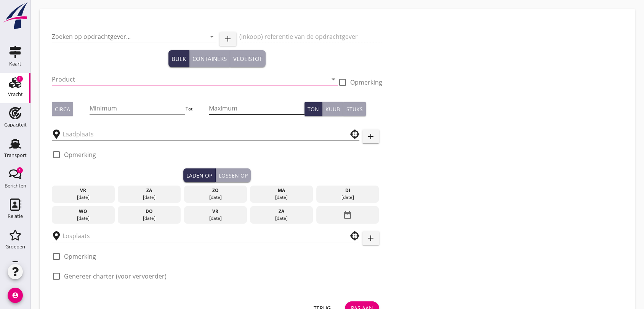  Describe the element at coordinates (15, 186) in the screenshot. I see `div: Berichten` at that location.